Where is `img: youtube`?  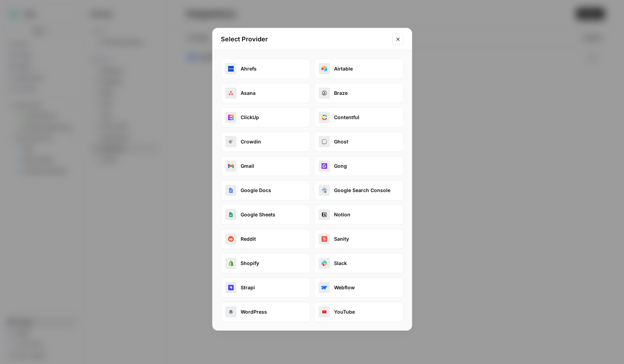 img: youtube is located at coordinates (324, 312).